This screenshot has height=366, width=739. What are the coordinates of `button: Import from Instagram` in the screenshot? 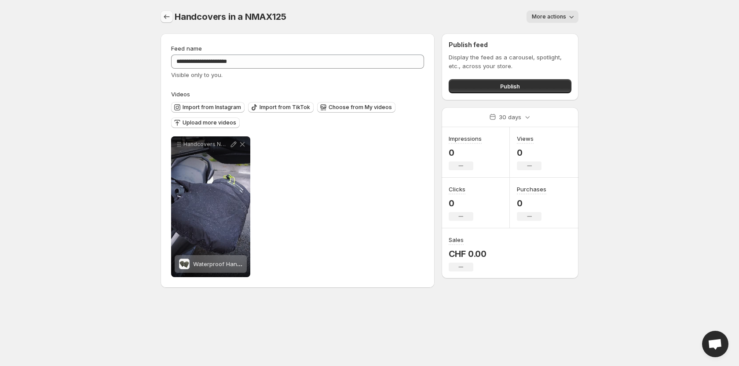 It's located at (208, 107).